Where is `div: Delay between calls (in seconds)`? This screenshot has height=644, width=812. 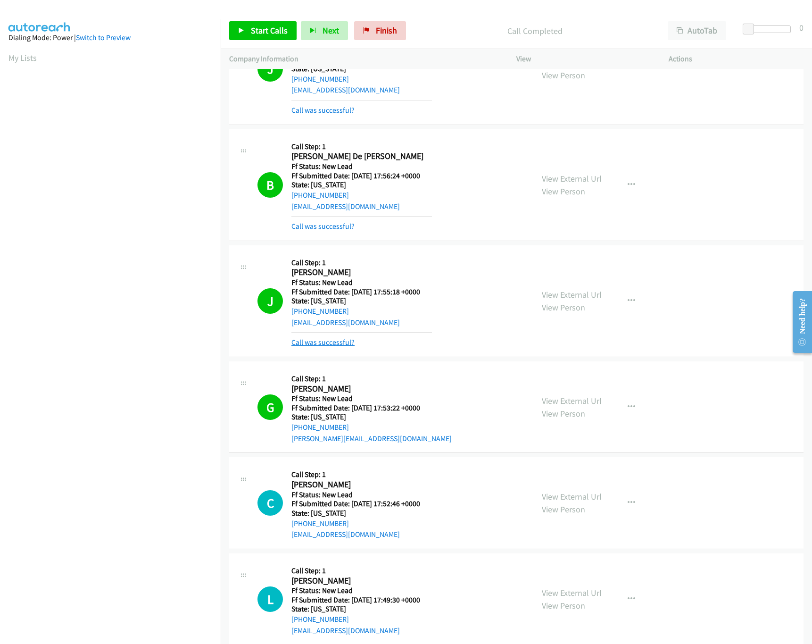 div: Delay between calls (in seconds) is located at coordinates (769, 29).